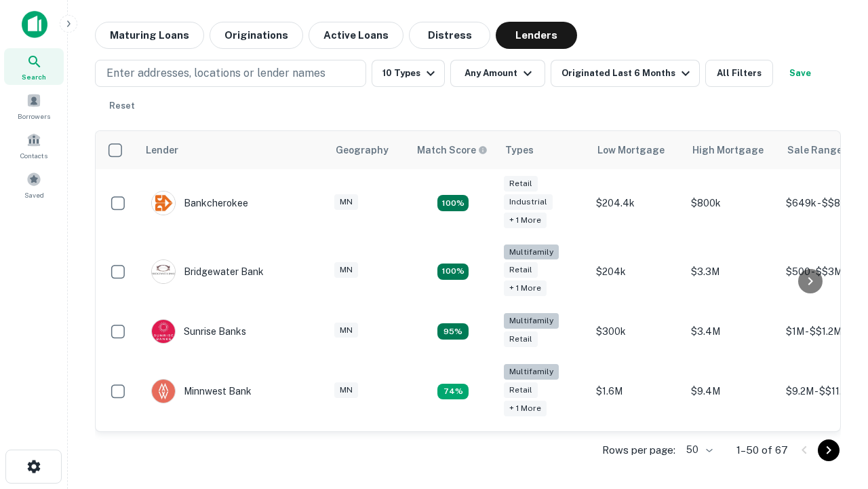 Image resolution: width=868 pixels, height=489 pixels. Describe the element at coordinates (34, 106) in the screenshot. I see `div: Borrowers` at that location.